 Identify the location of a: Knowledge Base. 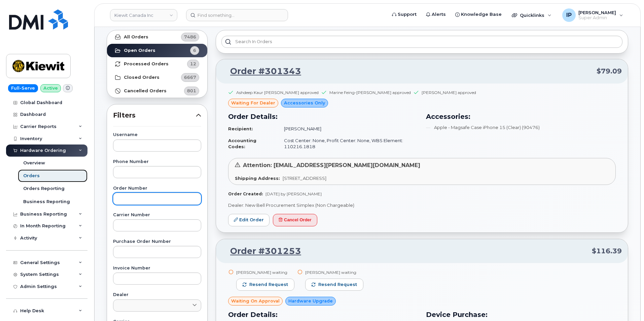
(478, 14).